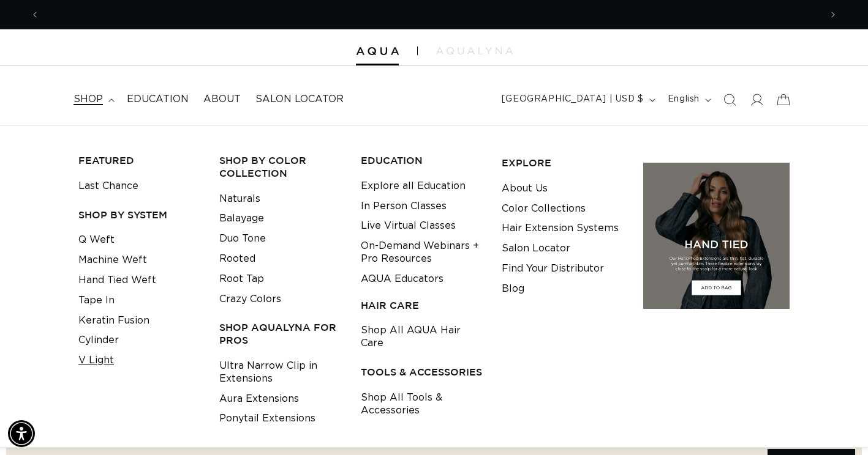 The image size is (868, 455). Describe the element at coordinates (422, 305) in the screenshot. I see `h3: HAIR CARE` at that location.